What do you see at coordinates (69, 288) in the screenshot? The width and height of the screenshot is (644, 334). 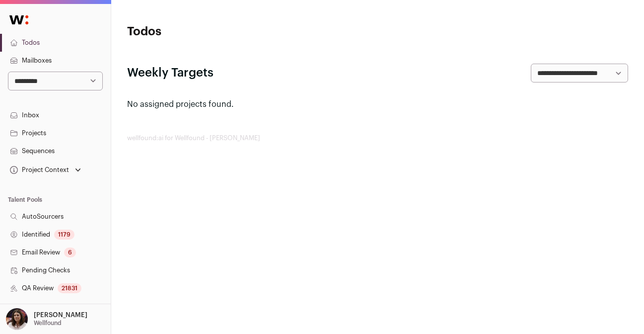 I see `div: 21831` at bounding box center [69, 288].